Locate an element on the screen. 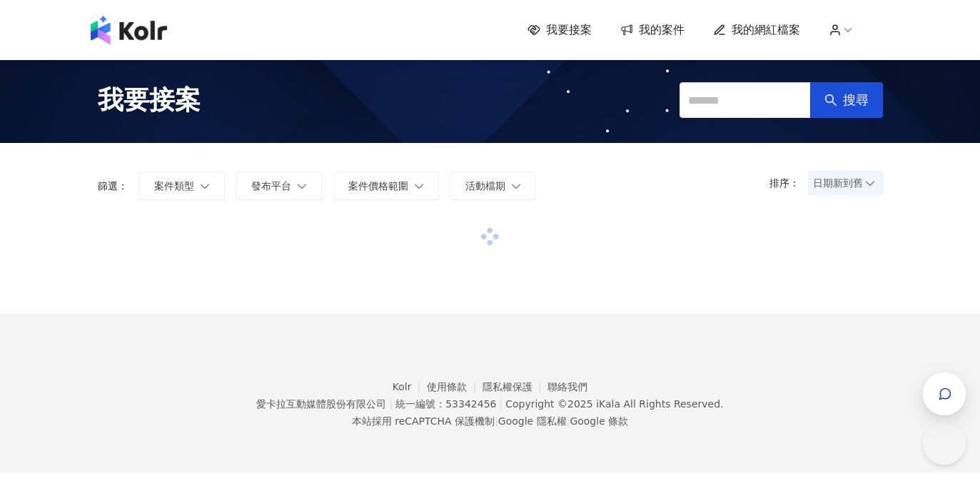 This screenshot has width=980, height=479. p: 排序： is located at coordinates (788, 183).